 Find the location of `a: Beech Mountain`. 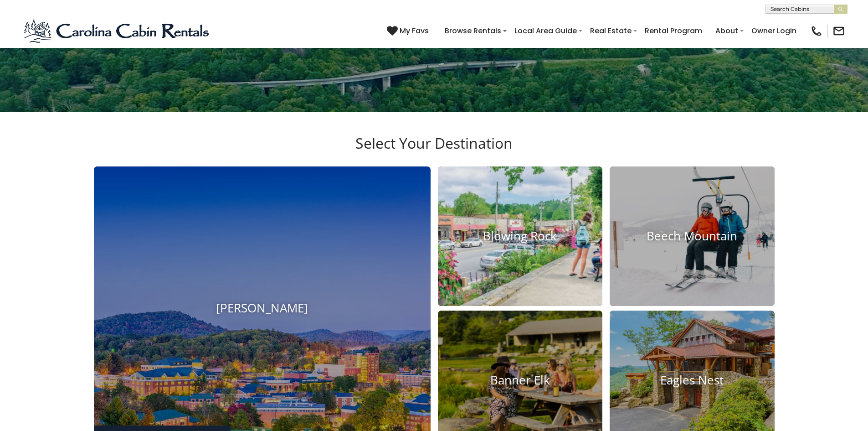

a: Beech Mountain is located at coordinates (692, 236).